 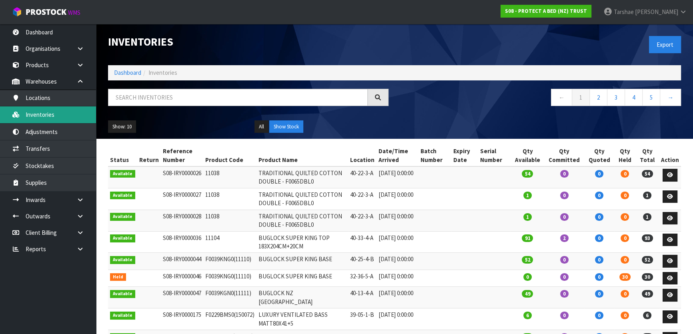 I want to click on td: 32-36-5-A, so click(x=362, y=278).